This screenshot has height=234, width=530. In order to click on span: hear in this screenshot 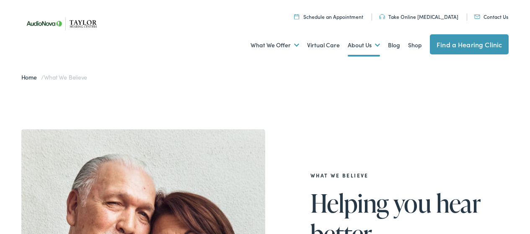, I will do `click(459, 203)`.